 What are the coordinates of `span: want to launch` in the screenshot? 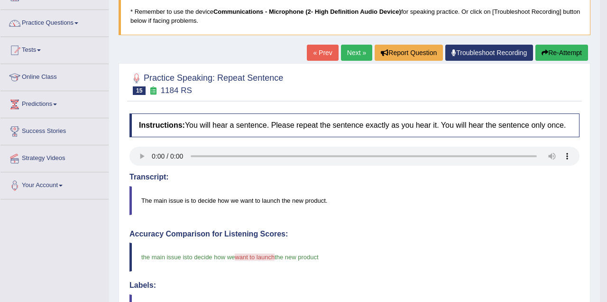 It's located at (255, 257).